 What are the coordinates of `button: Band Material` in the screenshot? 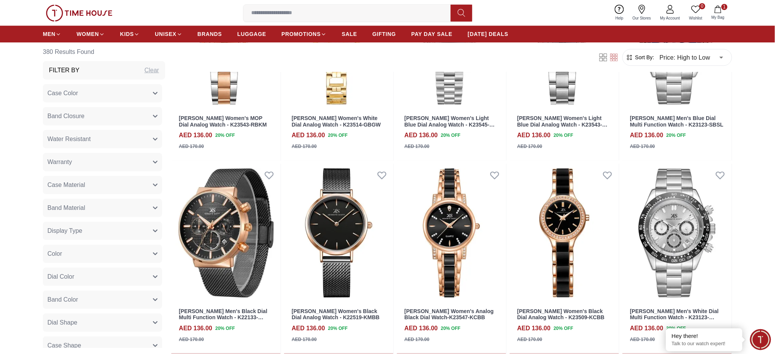 It's located at (102, 208).